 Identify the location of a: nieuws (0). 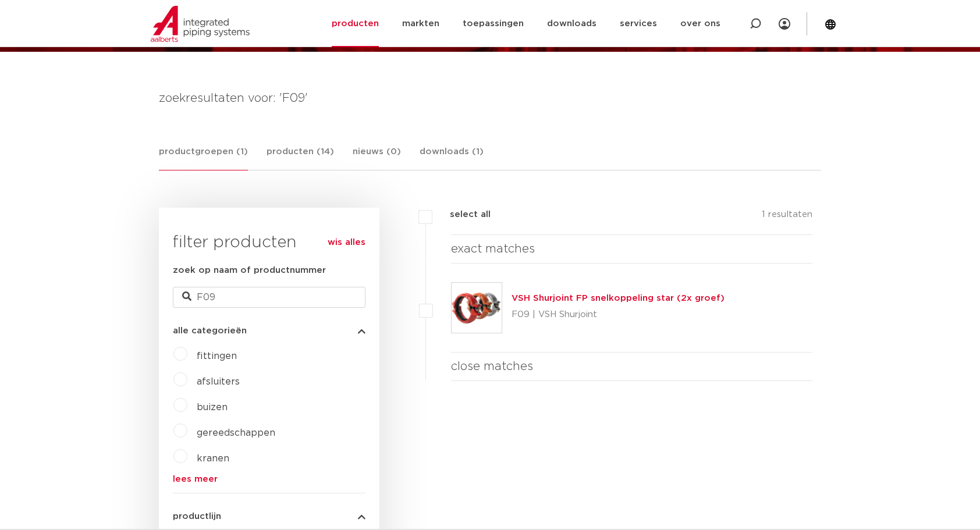
(376, 157).